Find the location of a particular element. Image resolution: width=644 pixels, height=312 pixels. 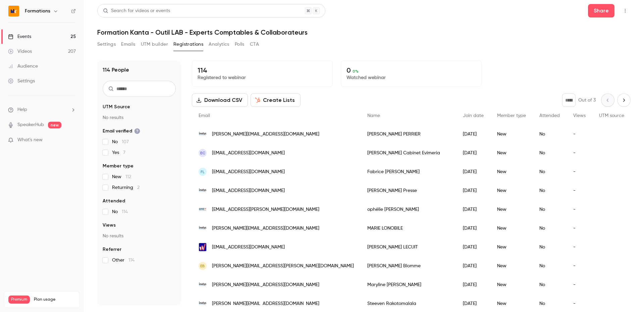

h6: Formations is located at coordinates (38, 11).